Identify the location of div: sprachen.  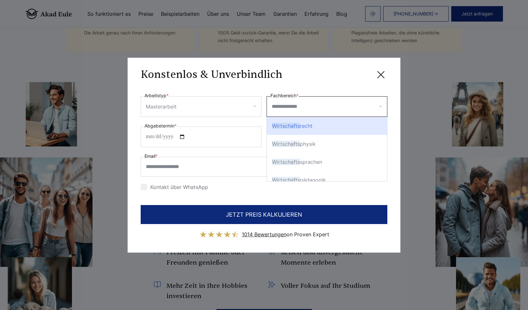
(327, 162).